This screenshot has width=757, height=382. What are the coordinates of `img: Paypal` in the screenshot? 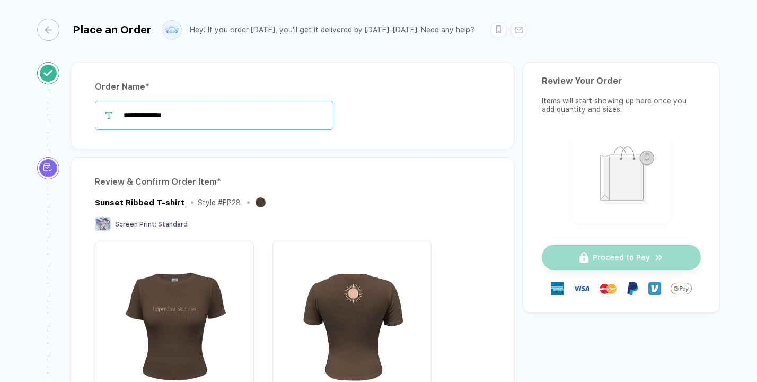 It's located at (633, 288).